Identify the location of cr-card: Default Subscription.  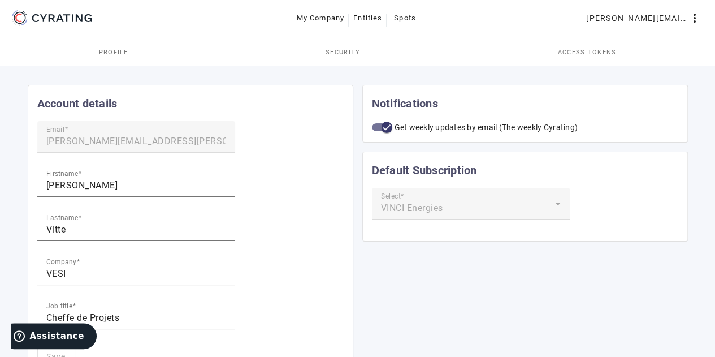
(525, 196).